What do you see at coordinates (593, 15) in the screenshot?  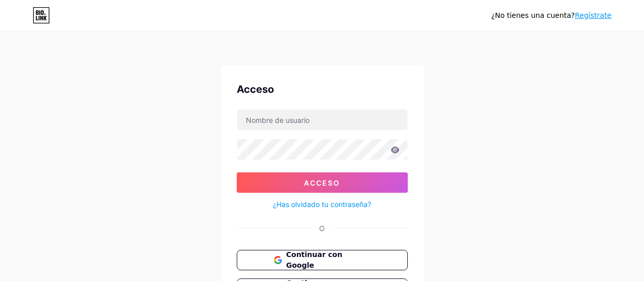 I see `a: Regístrate` at bounding box center [593, 15].